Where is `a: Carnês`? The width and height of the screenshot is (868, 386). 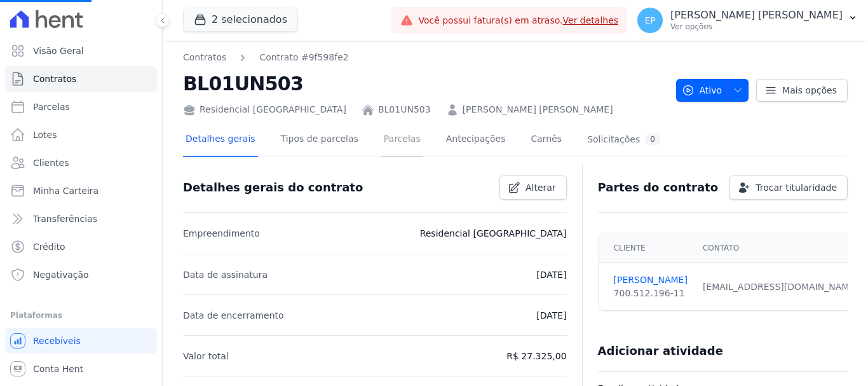
a: Carnês is located at coordinates (546, 140).